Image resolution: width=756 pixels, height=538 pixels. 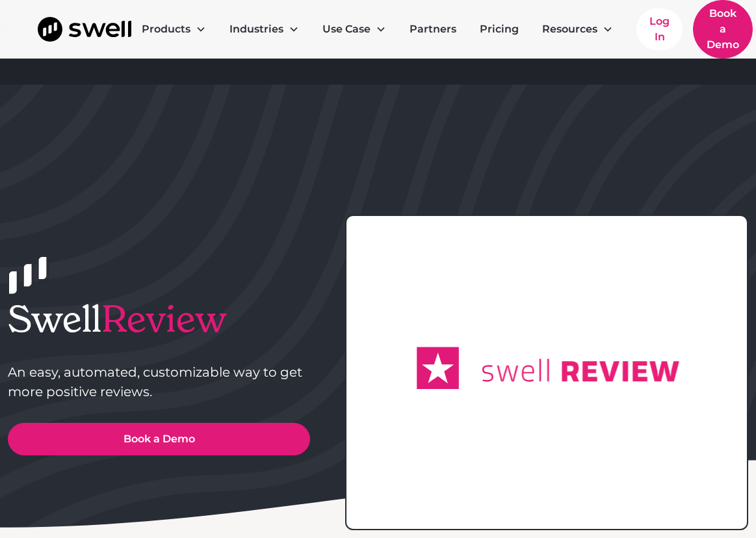 I want to click on a: Log In, so click(x=660, y=29).